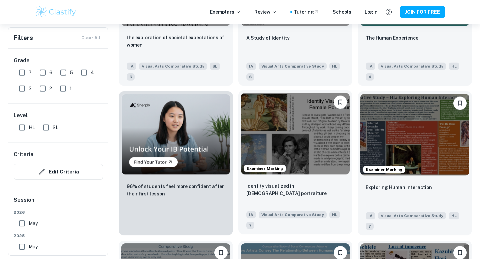 The width and height of the screenshot is (480, 259). Describe the element at coordinates (342, 12) in the screenshot. I see `a: Schools` at that location.